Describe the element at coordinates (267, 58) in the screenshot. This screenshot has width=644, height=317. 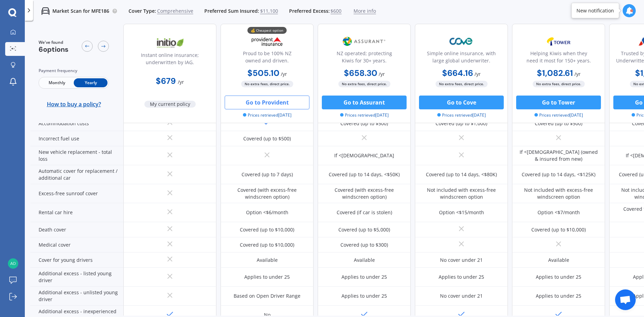
I see `div: Proud to be 100% NZ owned and driven.` at that location.